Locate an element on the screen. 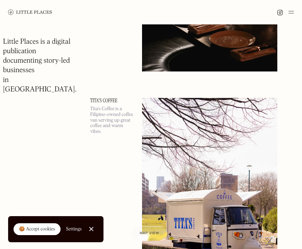  div: Close Cookie Popup is located at coordinates (91, 229).